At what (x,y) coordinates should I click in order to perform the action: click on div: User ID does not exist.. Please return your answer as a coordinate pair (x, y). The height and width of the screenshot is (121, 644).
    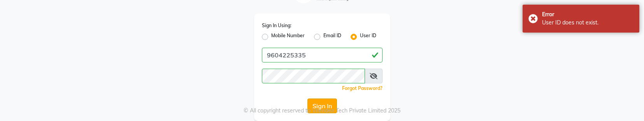
    Looking at the image, I should click on (588, 22).